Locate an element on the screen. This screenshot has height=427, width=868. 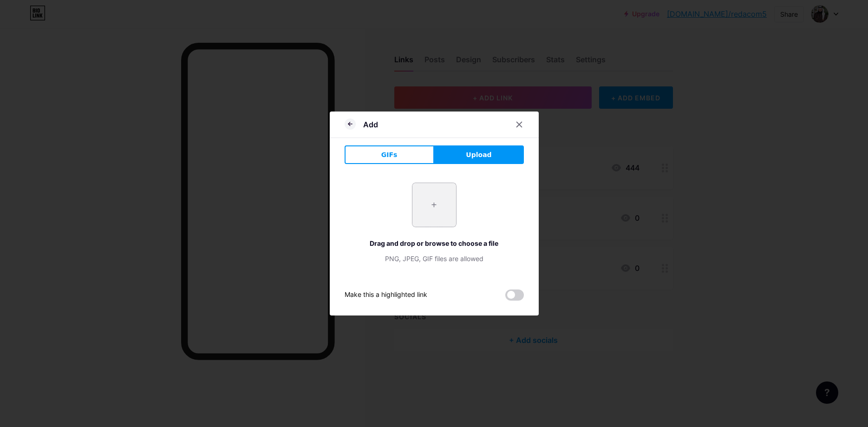
button: Upload is located at coordinates (479, 154).